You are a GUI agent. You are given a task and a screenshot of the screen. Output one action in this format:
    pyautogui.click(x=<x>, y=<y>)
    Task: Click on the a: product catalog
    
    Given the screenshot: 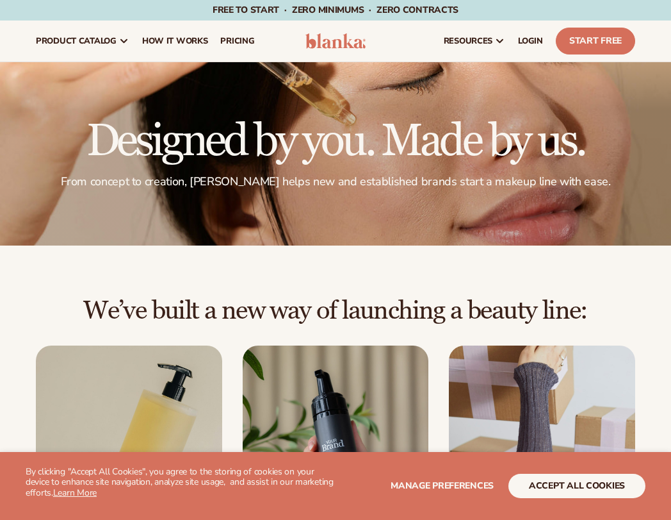 What is the action you would take?
    pyautogui.click(x=83, y=41)
    